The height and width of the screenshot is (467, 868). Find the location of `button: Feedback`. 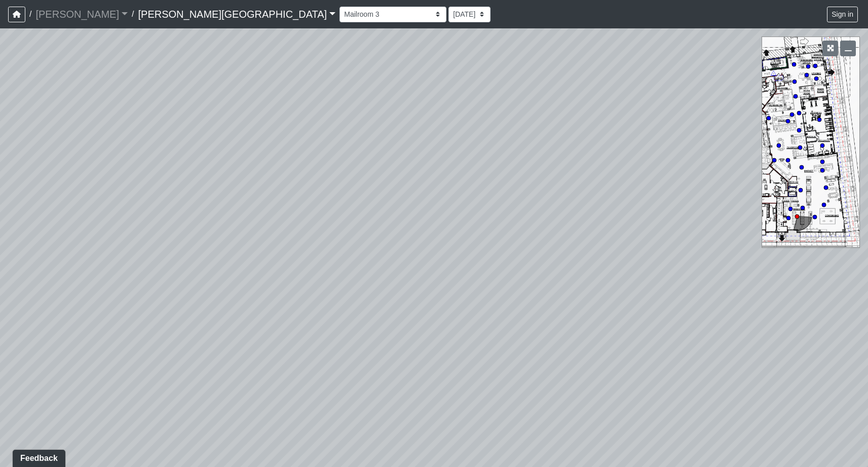

button: Feedback is located at coordinates (31, 12).